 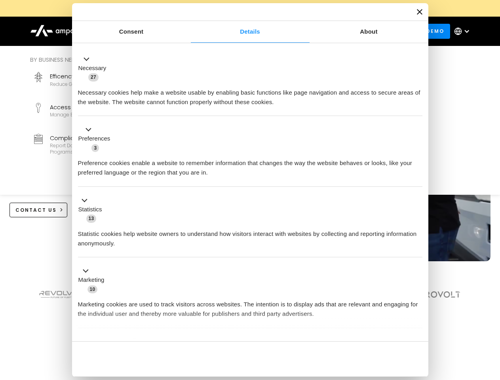 I want to click on div: Marketing cookies are used to track visitors across websites. The intention is to display ads tha..., so click(x=250, y=306).